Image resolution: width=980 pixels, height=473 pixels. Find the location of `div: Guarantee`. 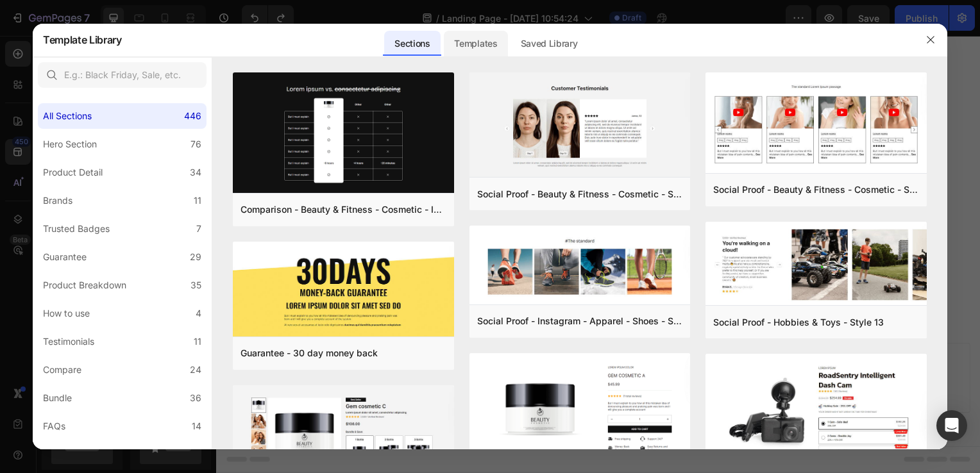

div: Guarantee is located at coordinates (65, 257).